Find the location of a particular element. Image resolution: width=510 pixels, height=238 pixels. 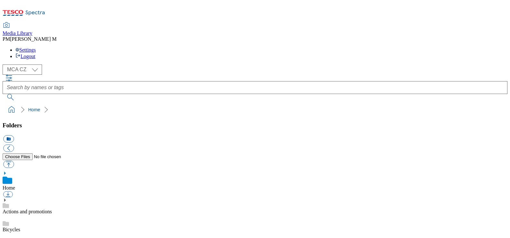

a: Bicycles is located at coordinates (11, 229).